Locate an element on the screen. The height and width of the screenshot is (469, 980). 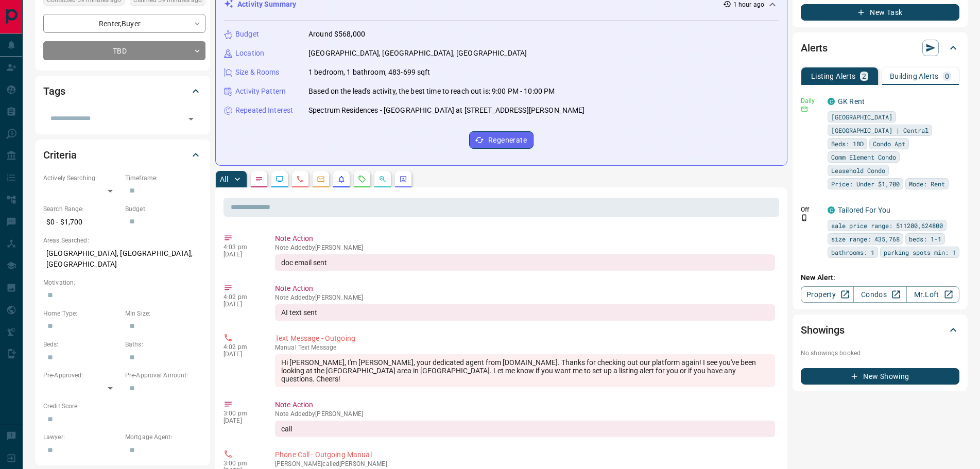
p: Baths: is located at coordinates (163, 345).